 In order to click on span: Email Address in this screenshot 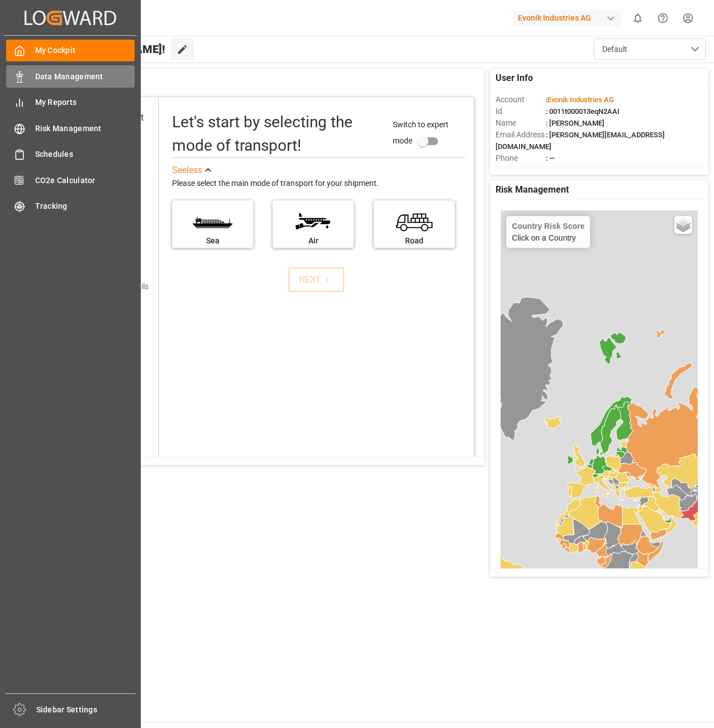, I will do `click(521, 135)`.